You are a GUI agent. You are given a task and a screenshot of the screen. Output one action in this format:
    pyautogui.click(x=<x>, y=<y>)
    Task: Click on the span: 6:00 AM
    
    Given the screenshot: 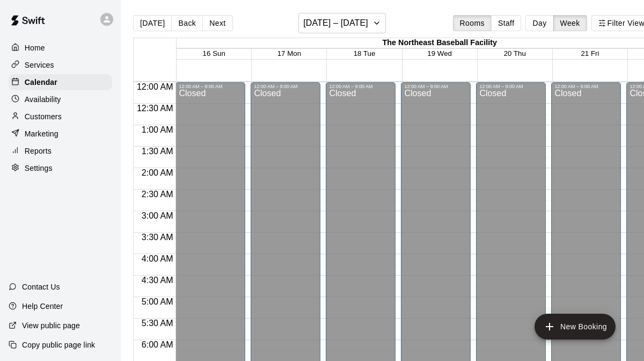 What is the action you would take?
    pyautogui.click(x=157, y=344)
    